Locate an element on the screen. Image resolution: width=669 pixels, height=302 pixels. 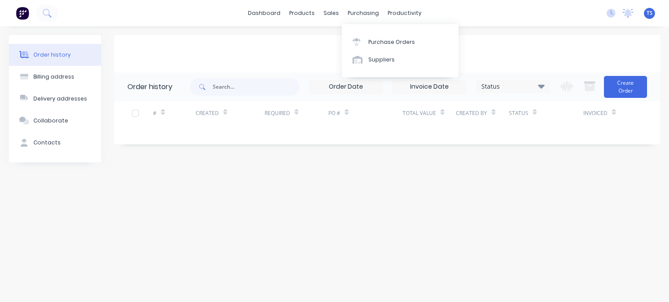
a: dashboard is located at coordinates (264, 13).